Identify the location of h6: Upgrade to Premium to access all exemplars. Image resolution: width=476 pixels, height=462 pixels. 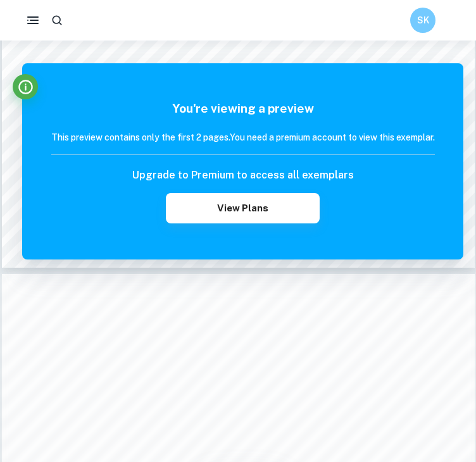
(243, 175).